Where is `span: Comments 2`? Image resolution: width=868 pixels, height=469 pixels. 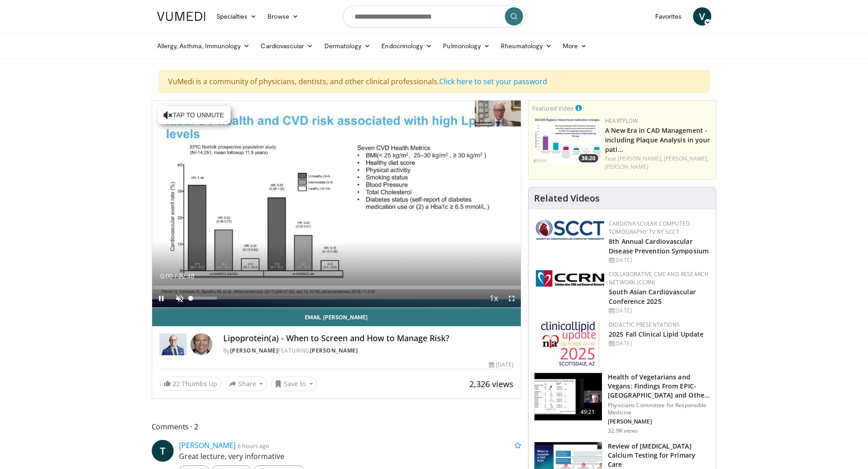 span: Comments 2 is located at coordinates (336, 427).